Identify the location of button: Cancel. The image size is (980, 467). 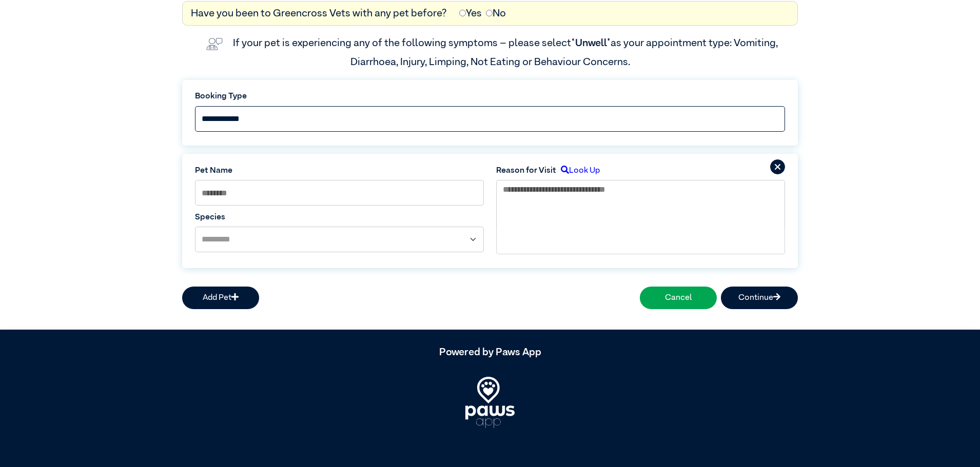
(679, 298).